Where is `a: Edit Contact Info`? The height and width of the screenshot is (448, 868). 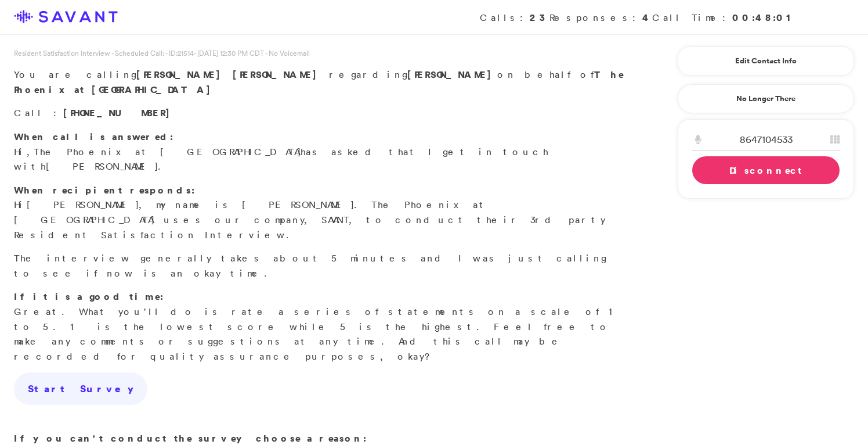
a: Edit Contact Info is located at coordinates (766, 61).